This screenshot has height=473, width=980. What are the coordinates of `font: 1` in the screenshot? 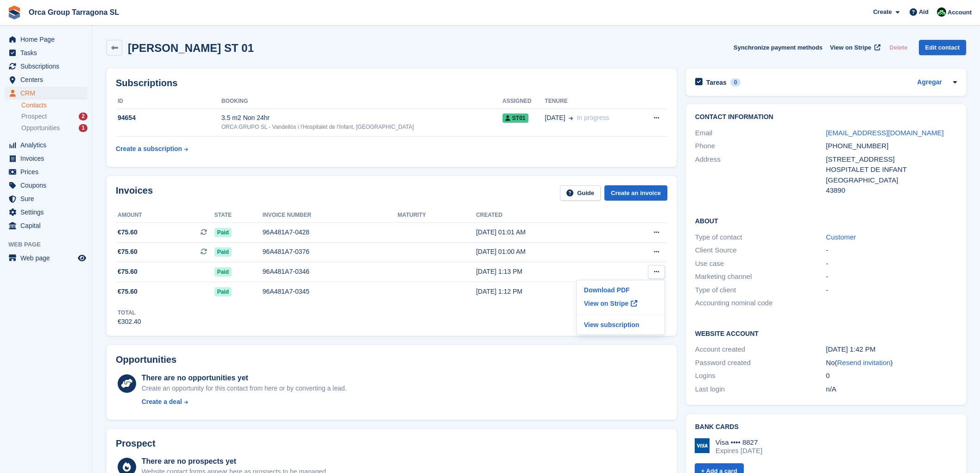 It's located at (83, 128).